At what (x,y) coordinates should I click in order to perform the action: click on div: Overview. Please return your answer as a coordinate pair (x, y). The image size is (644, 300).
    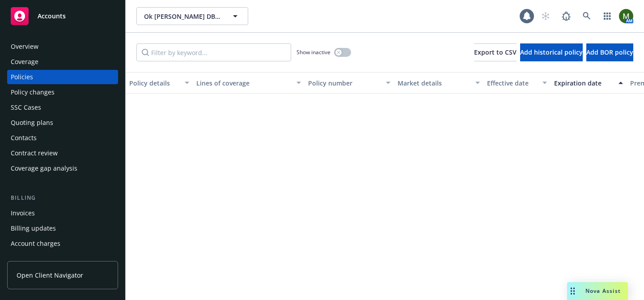
    Looking at the image, I should click on (25, 47).